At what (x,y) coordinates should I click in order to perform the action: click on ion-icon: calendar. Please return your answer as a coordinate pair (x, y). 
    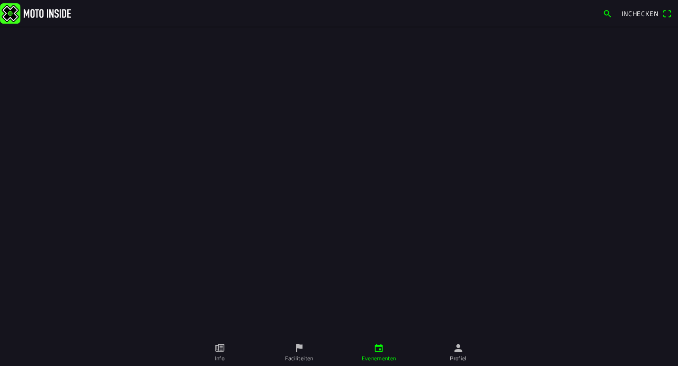
    Looking at the image, I should click on (379, 348).